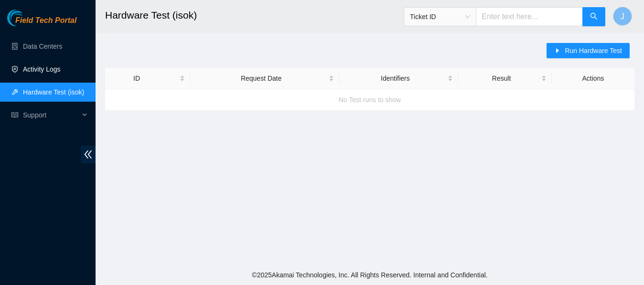 Image resolution: width=644 pixels, height=285 pixels. Describe the element at coordinates (46, 21) in the screenshot. I see `span: Field Tech Portal` at that location.